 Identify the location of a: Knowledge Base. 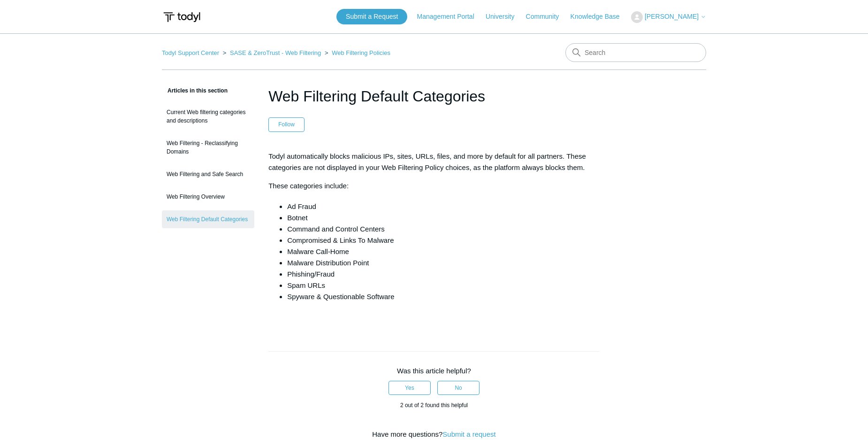
(600, 17).